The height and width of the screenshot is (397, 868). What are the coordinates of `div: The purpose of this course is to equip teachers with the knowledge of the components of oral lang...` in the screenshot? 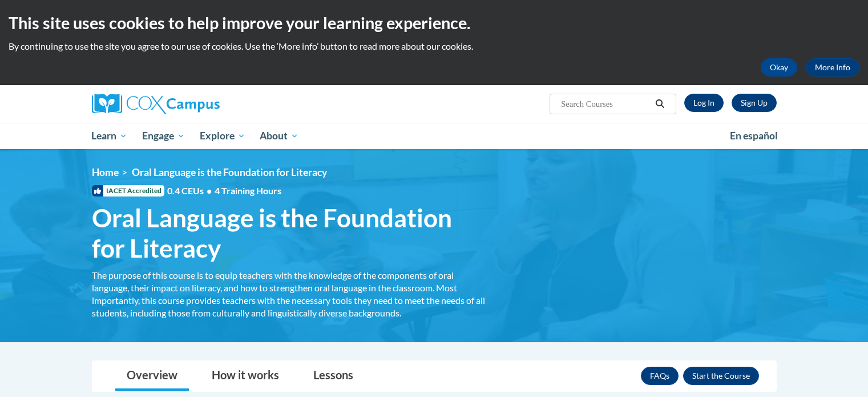 It's located at (289, 294).